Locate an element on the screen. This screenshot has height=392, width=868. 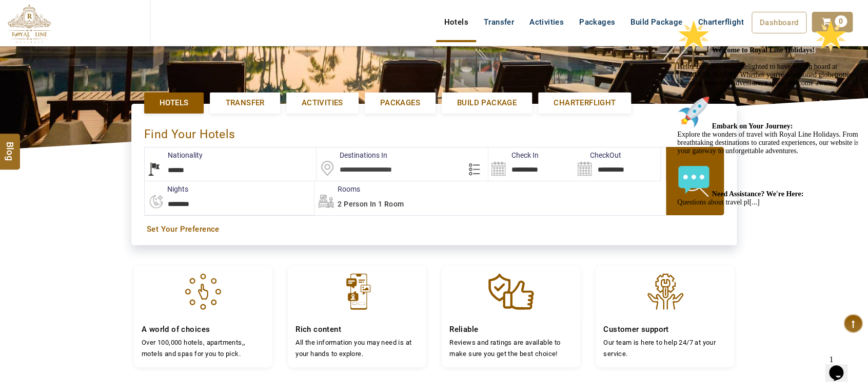
a: Set Your Preference is located at coordinates (434, 229).